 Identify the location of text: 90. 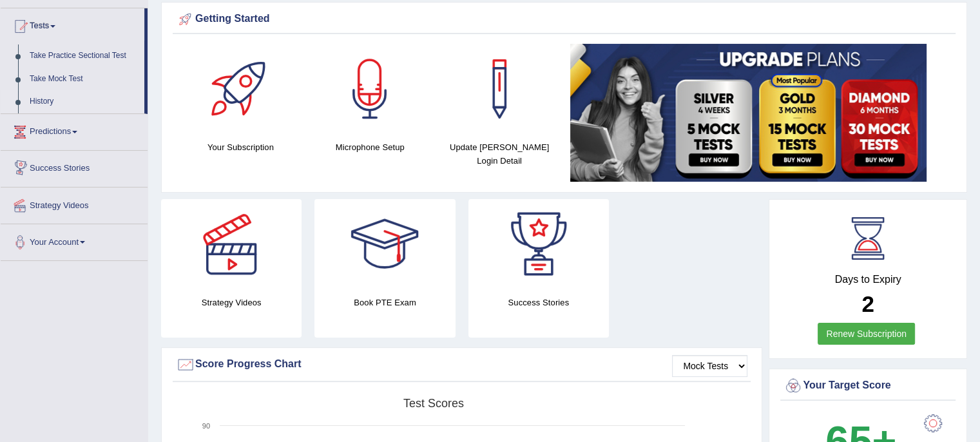
(206, 426).